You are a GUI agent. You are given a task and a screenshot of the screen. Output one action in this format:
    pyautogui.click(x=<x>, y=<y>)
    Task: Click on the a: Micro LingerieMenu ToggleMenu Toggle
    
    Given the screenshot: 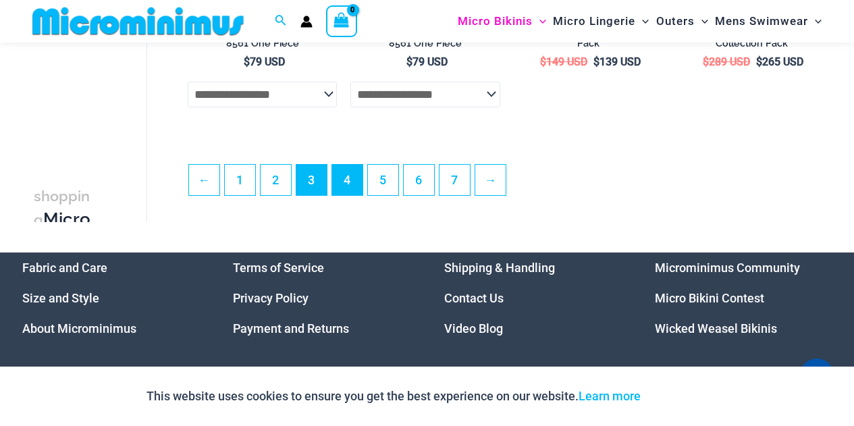 What is the action you would take?
    pyautogui.click(x=601, y=21)
    